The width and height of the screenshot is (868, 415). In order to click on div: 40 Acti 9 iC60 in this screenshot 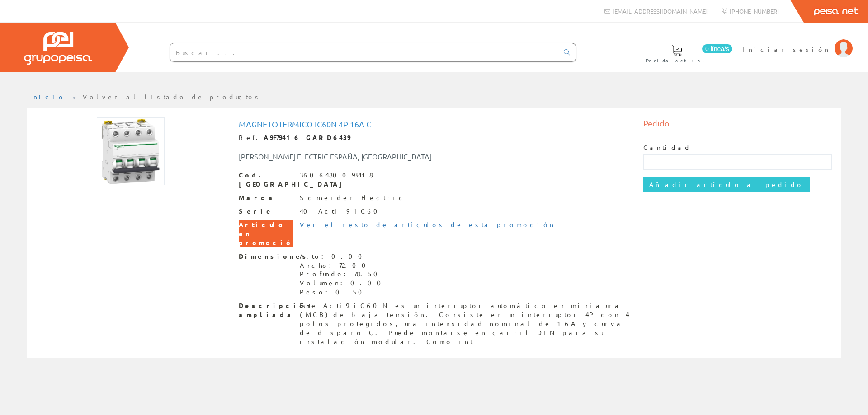, I will do `click(342, 211)`.